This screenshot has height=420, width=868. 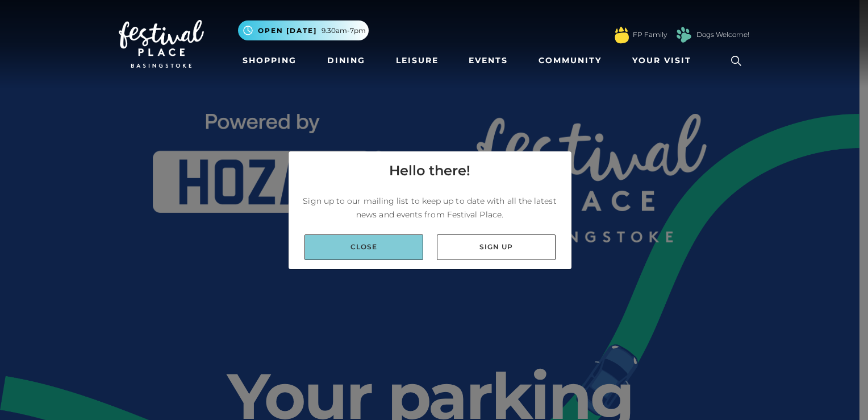 What do you see at coordinates (496, 247) in the screenshot?
I see `a: Sign up` at bounding box center [496, 247].